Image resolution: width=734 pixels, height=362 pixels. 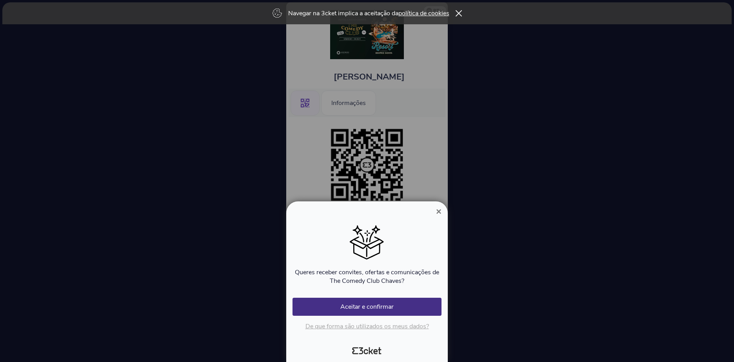 I want to click on a: política de cookies, so click(x=424, y=13).